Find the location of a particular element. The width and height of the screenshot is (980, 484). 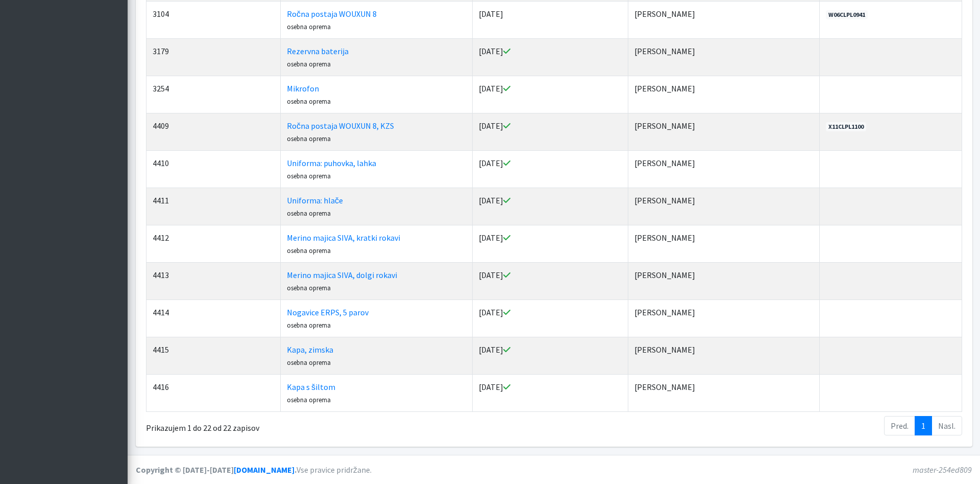

a: 1 is located at coordinates (923, 426).